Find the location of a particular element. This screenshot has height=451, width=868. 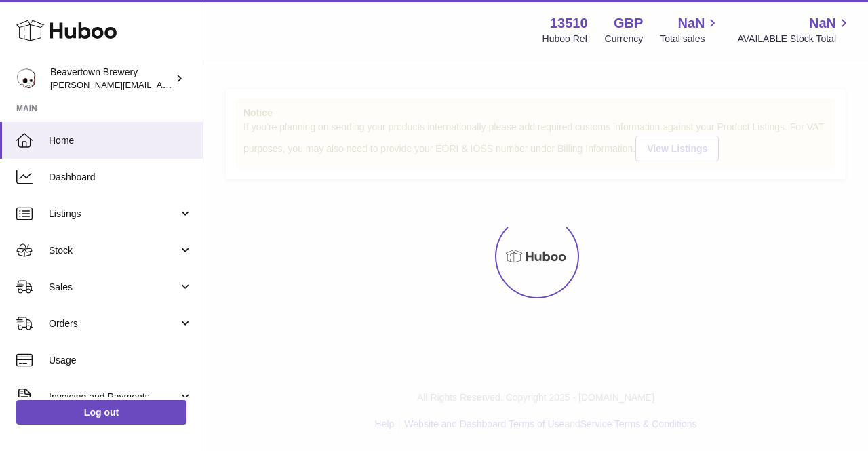

span: Listings is located at coordinates (113, 213).